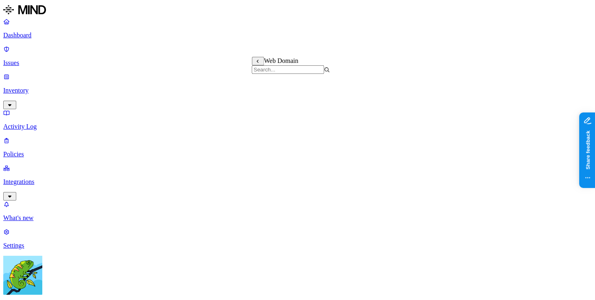 This screenshot has height=300, width=595. I want to click on p: What's new, so click(297, 218).